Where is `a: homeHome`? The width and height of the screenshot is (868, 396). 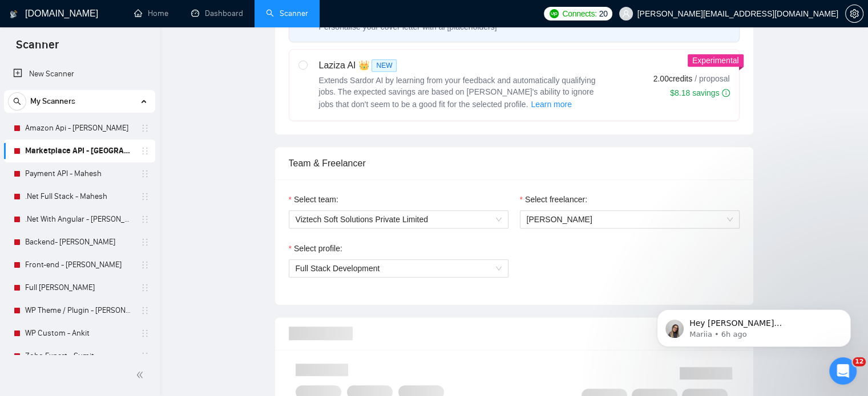 a: homeHome is located at coordinates (151, 13).